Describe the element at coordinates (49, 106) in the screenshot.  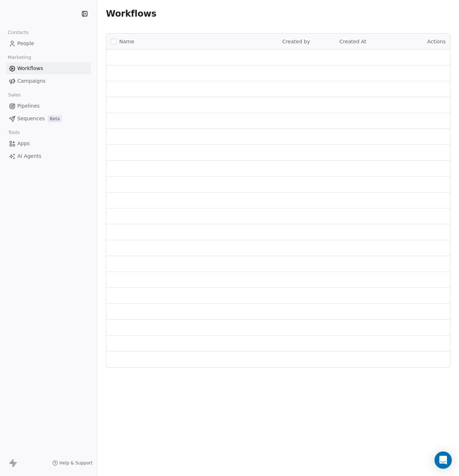
I see `a: Pipelines` at that location.